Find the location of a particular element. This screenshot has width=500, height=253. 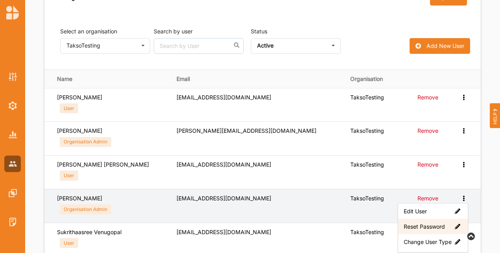

label: Search by user is located at coordinates (199, 31).